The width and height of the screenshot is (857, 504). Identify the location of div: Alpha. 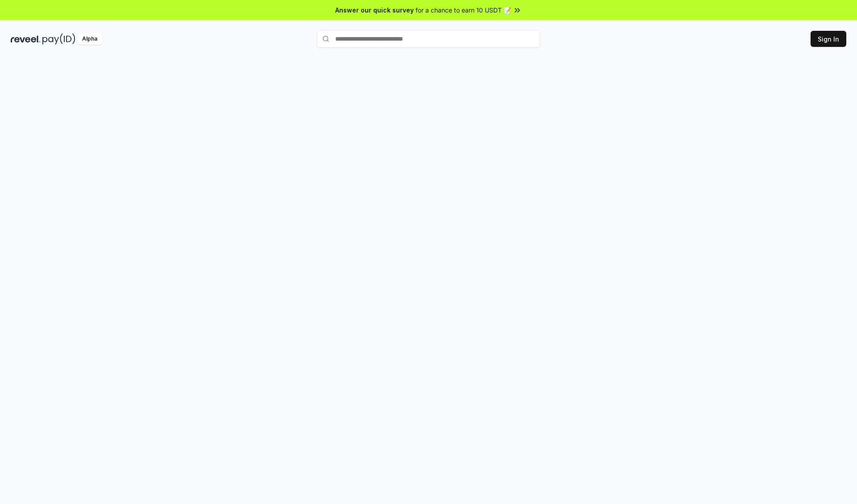
(89, 38).